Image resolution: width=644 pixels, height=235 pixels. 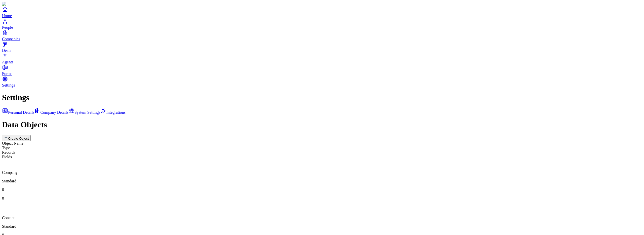 What do you see at coordinates (322, 172) in the screenshot?
I see `p: Company` at bounding box center [322, 172].